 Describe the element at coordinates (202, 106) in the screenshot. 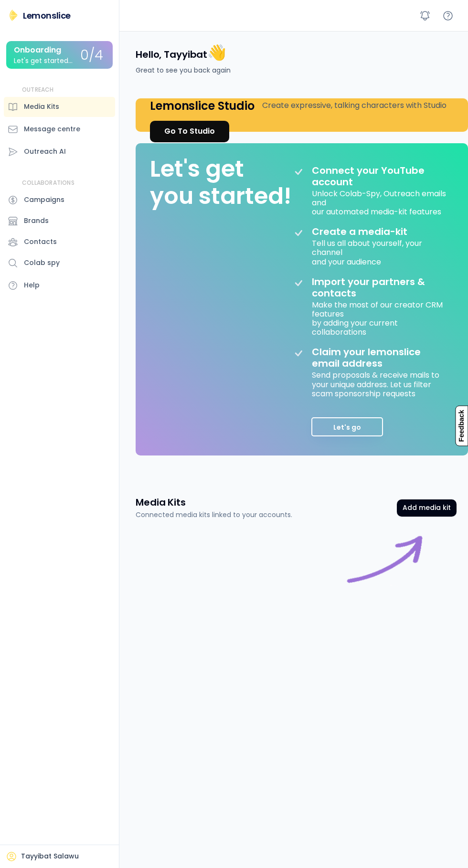

I see `h4: Lemonslice Studio` at that location.